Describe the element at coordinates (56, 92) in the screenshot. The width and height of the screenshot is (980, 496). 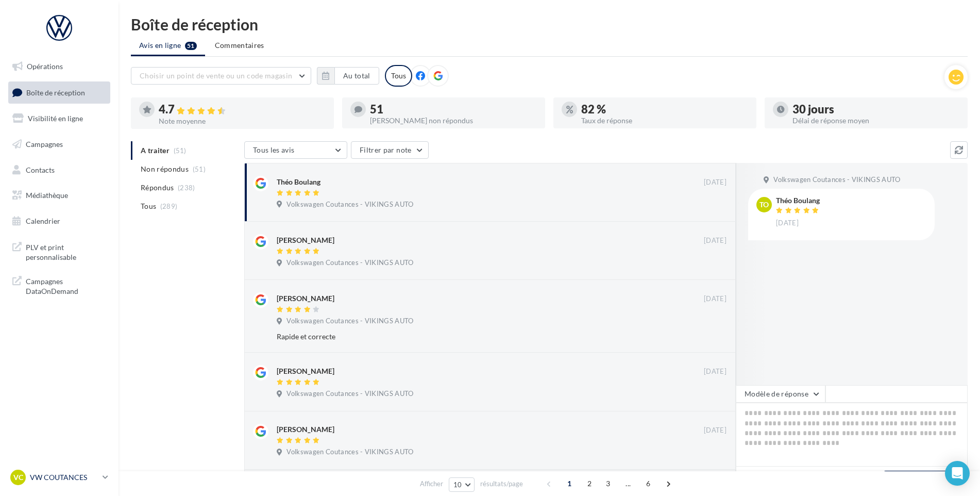
I see `span: Boîte de réception` at that location.